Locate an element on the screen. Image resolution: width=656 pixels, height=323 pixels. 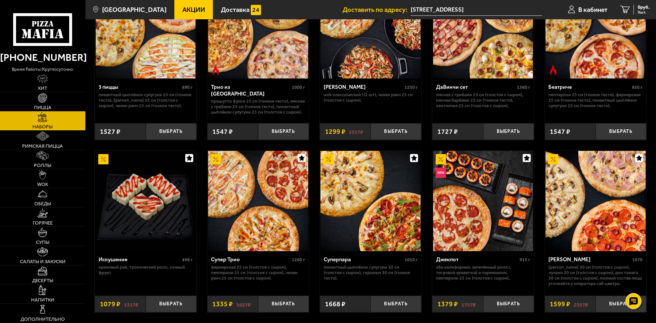
span: 1360 г is located at coordinates (524, 87).